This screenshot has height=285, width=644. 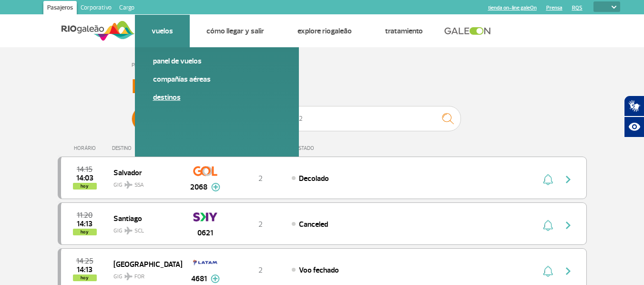 What do you see at coordinates (84, 215) in the screenshot?
I see `span: 2025-08-28 11:20:00` at bounding box center [84, 215].